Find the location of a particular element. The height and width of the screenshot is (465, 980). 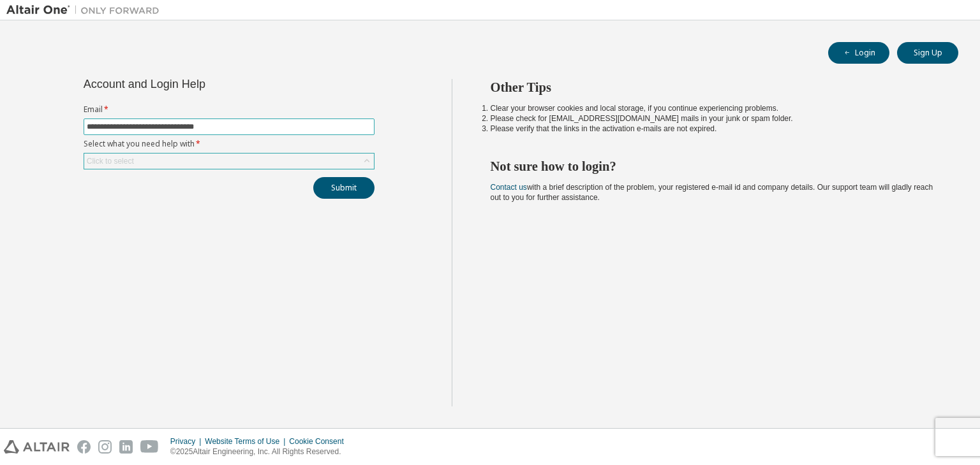

img: Altair One is located at coordinates (86, 10).